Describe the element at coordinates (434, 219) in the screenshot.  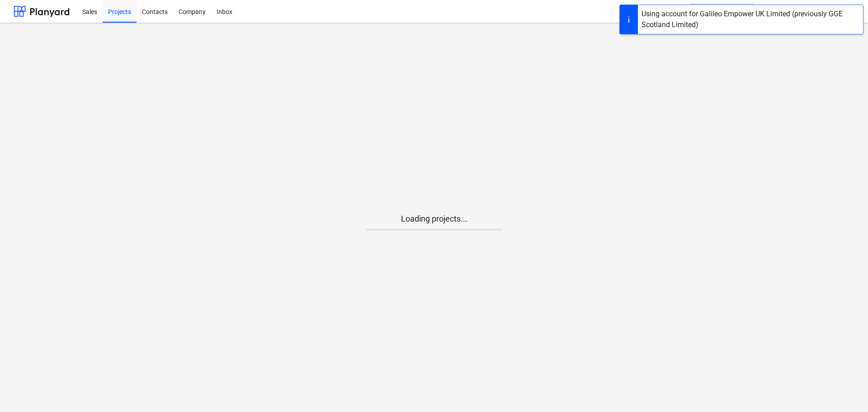
I see `p: Loading projects...` at that location.